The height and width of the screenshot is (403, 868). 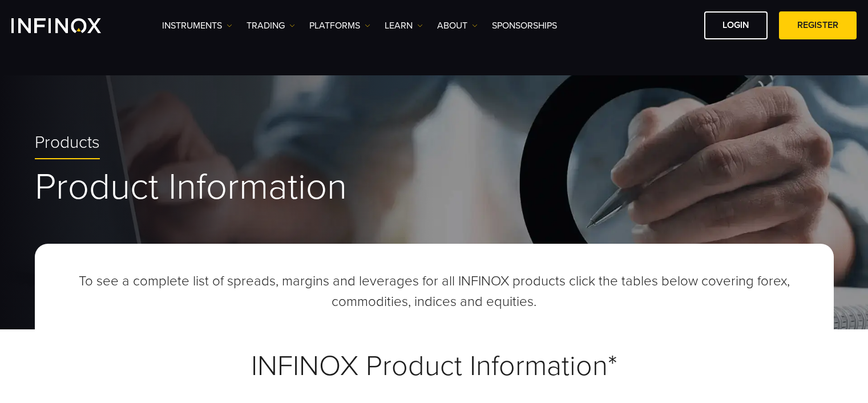 I want to click on span: Products, so click(x=67, y=143).